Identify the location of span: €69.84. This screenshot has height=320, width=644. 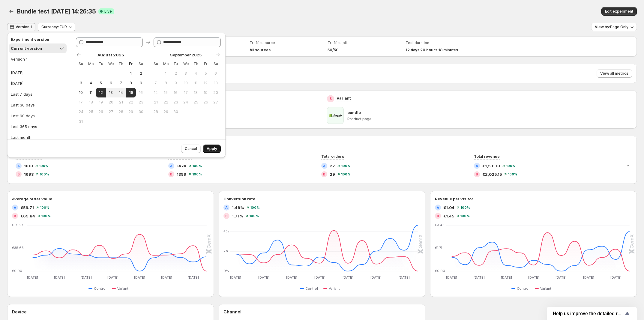
(28, 216).